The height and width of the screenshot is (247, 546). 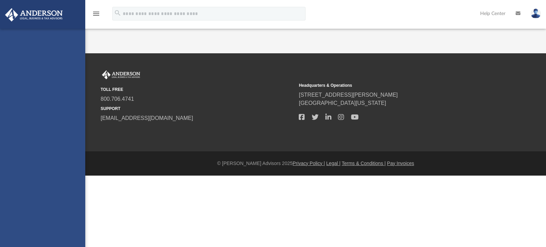 I want to click on i: search, so click(x=118, y=13).